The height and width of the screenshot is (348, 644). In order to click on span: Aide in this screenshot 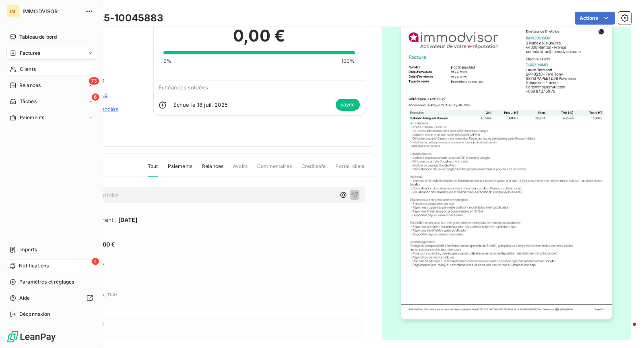, I will do `click(24, 298)`.